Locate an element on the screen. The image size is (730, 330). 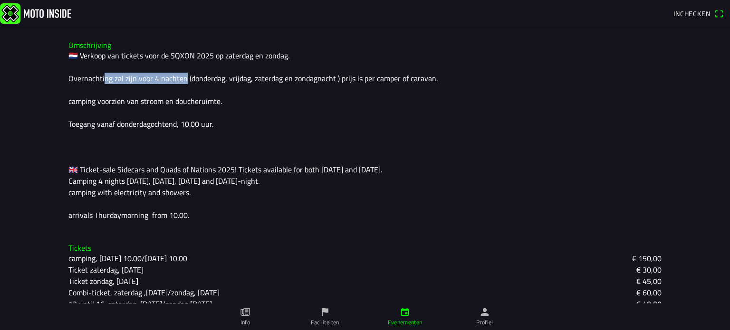
ion-label: Profiel is located at coordinates (485, 323).